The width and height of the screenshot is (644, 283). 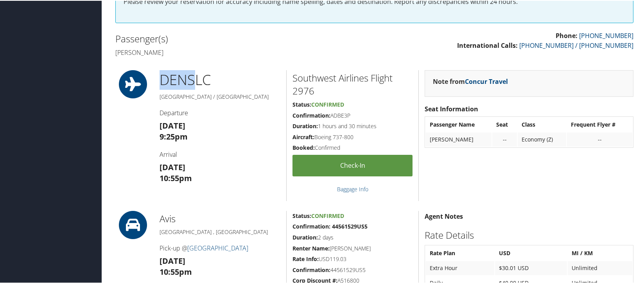 I want to click on h4: Arrival, so click(x=220, y=154).